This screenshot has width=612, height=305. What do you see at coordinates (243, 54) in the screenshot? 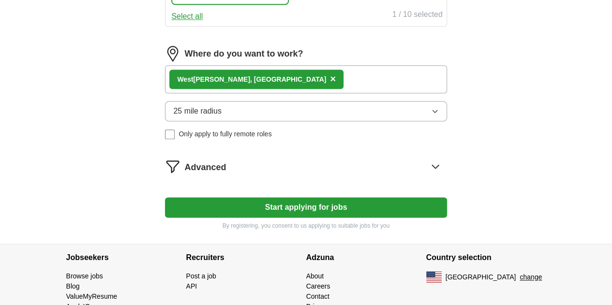
I see `label: Where do you want to work?` at bounding box center [243, 54].